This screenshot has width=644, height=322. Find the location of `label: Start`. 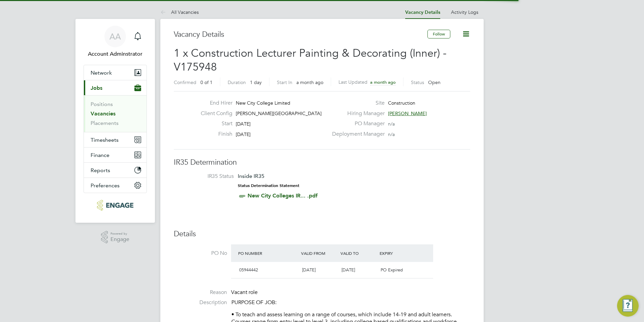

label: Start is located at coordinates (214, 124).